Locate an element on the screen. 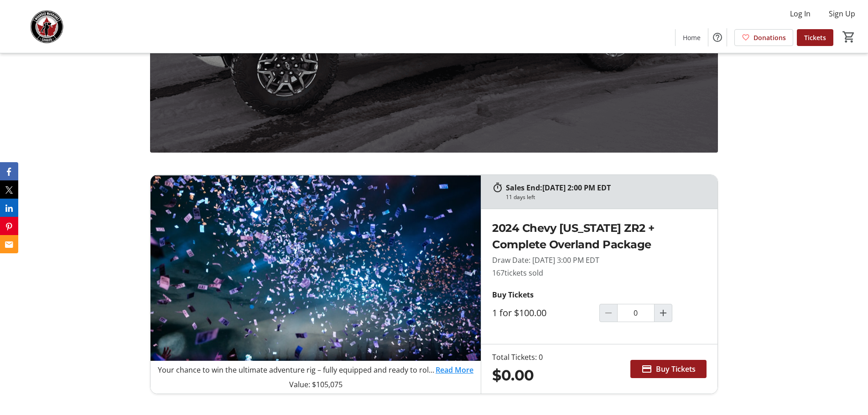  img: 2024 Chevy Colorado ZR2 + Complete Overland Package is located at coordinates (316, 268).